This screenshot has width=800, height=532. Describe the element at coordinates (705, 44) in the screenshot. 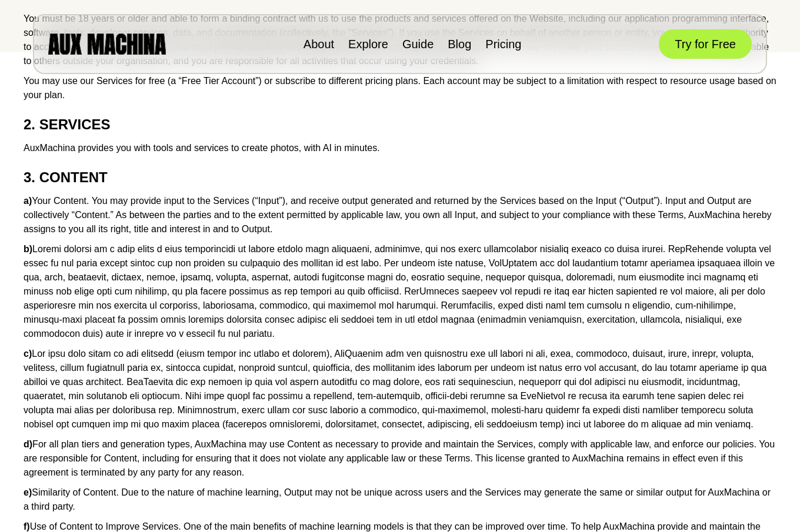

I see `button: Try for Free` at that location.